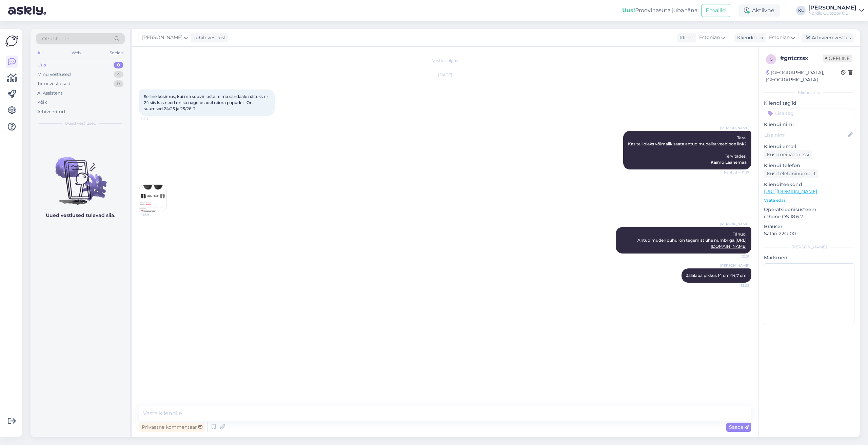 Image resolution: width=868 pixels, height=445 pixels. Describe the element at coordinates (739, 427) in the screenshot. I see `span: Saada` at that location.